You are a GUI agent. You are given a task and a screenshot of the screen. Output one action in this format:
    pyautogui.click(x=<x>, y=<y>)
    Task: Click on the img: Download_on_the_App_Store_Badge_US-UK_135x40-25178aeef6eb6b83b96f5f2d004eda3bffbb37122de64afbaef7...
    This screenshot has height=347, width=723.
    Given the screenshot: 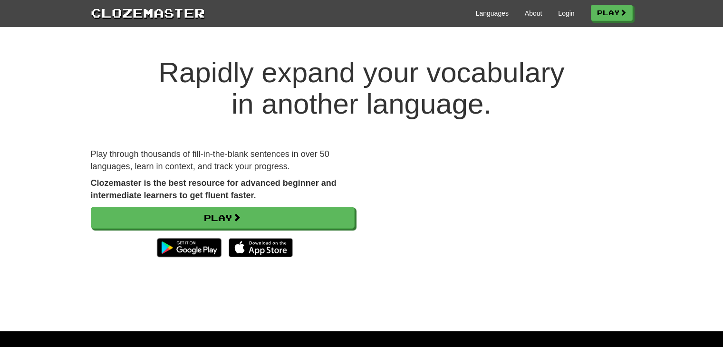 What is the action you would take?
    pyautogui.click(x=260, y=248)
    